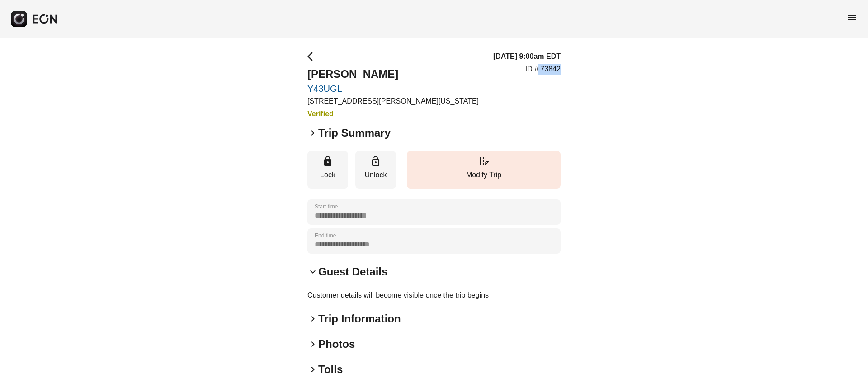  I want to click on button: Unlock, so click(376, 170).